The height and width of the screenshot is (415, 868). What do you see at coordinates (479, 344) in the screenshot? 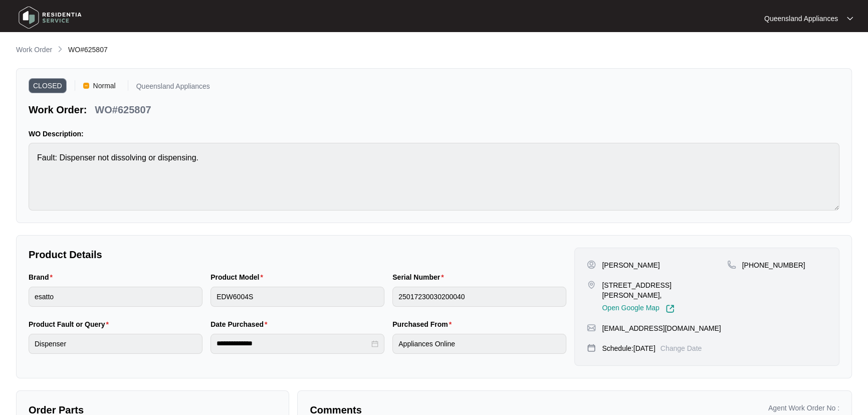
I see `input: Purchased From` at bounding box center [479, 344].